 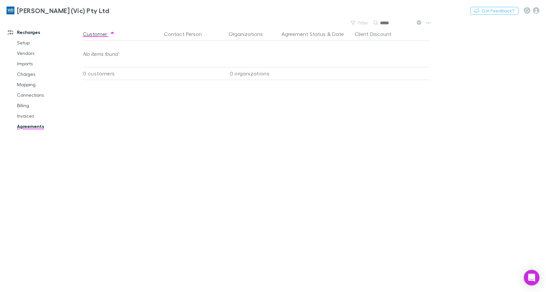 I want to click on button: Contact Person, so click(x=187, y=34).